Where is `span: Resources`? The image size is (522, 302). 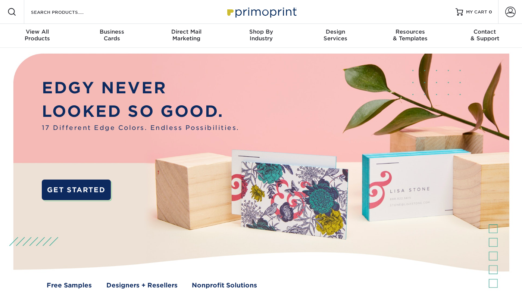
span: Resources is located at coordinates (410, 32).